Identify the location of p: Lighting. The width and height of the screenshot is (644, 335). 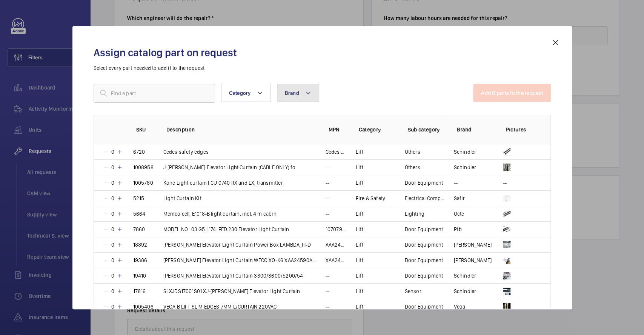
(415, 214).